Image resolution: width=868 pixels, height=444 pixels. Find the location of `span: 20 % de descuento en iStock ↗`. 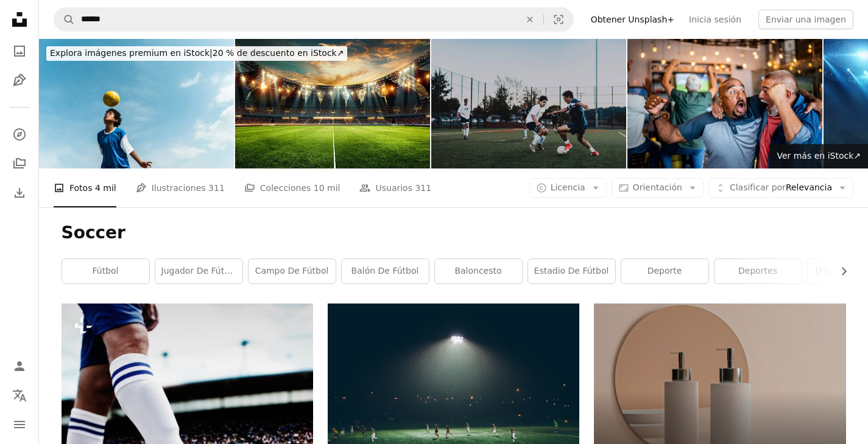

span: 20 % de descuento en iStock ↗ is located at coordinates (197, 53).